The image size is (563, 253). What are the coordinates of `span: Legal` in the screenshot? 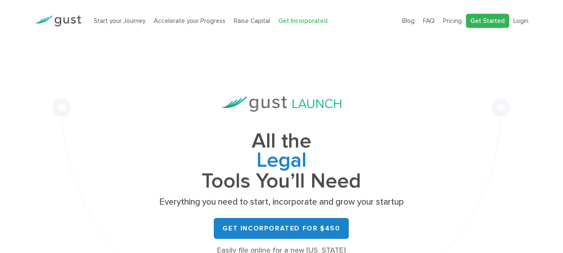 It's located at (281, 161).